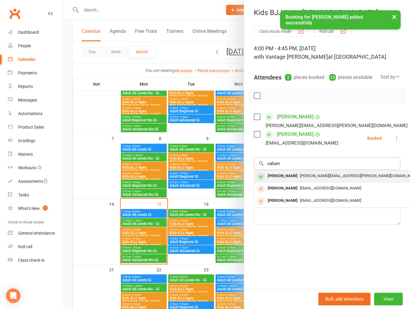  I want to click on div: 12, so click(332, 77).